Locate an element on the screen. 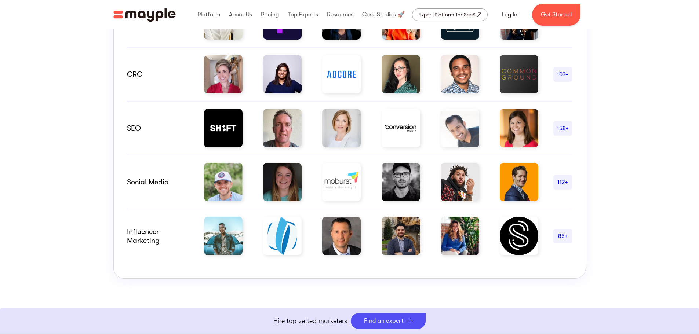 Image resolution: width=699 pixels, height=334 pixels. div: About Us is located at coordinates (240, 15).